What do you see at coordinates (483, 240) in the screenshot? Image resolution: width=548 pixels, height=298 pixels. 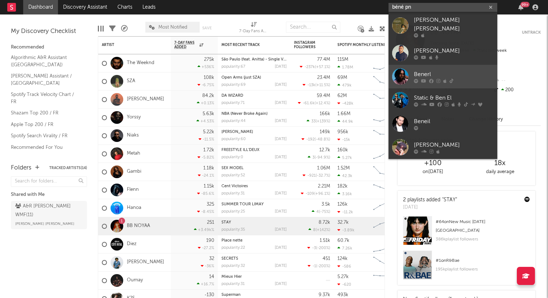 I see `div: 386k playlist followers` at bounding box center [483, 240].